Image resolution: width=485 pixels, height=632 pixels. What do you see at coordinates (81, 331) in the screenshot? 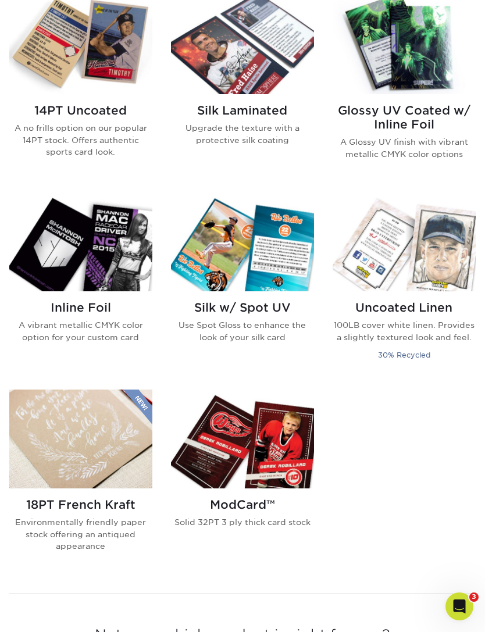
I see `p: A vibrant metallic CMYK color option for your custom card` at bounding box center [81, 331].